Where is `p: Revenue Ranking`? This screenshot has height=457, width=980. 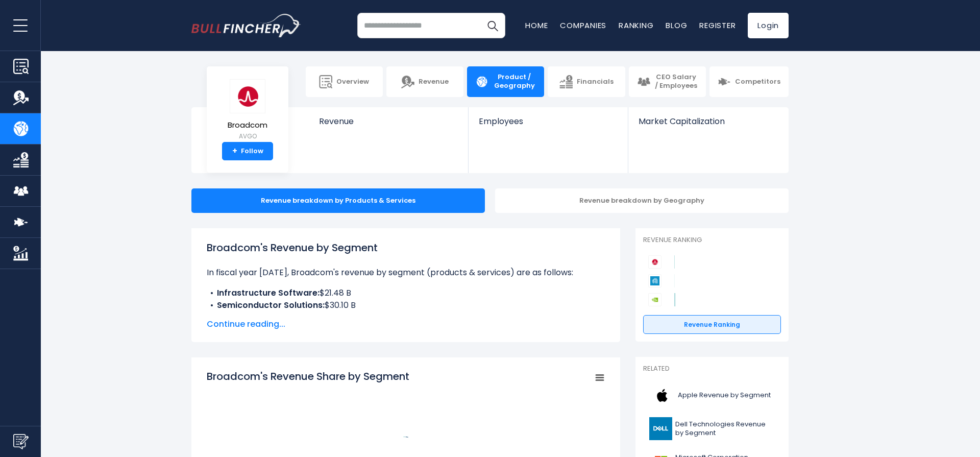
p: Revenue Ranking is located at coordinates (712, 241).